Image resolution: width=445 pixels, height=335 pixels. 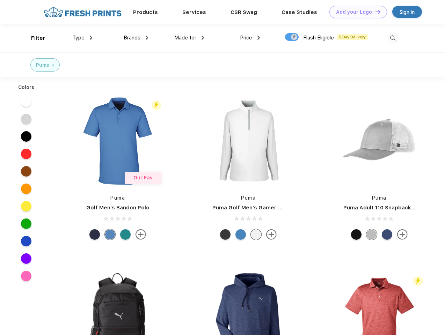 I want to click on a: Puma Golf Men's Gamer Golf Quarter-Zip, so click(x=267, y=208).